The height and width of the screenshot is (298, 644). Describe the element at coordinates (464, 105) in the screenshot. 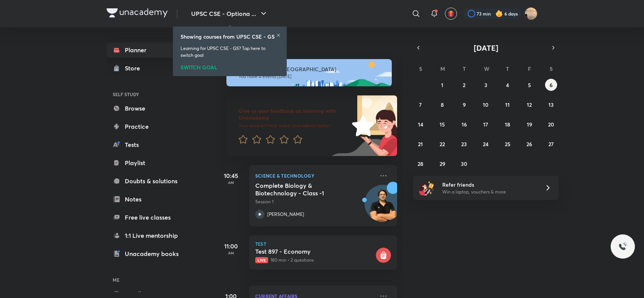

I see `abbr: September 9, 2025` at that location.